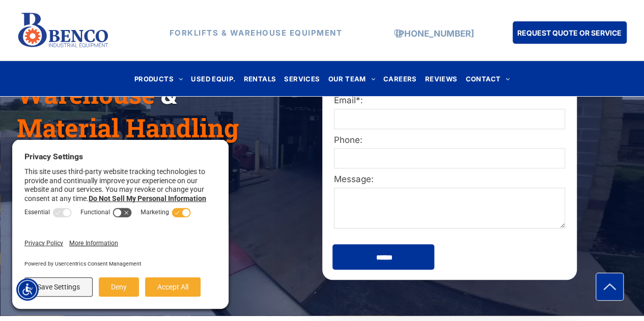 The image size is (644, 321). What do you see at coordinates (450, 179) in the screenshot?
I see `label: Message:` at bounding box center [450, 179].